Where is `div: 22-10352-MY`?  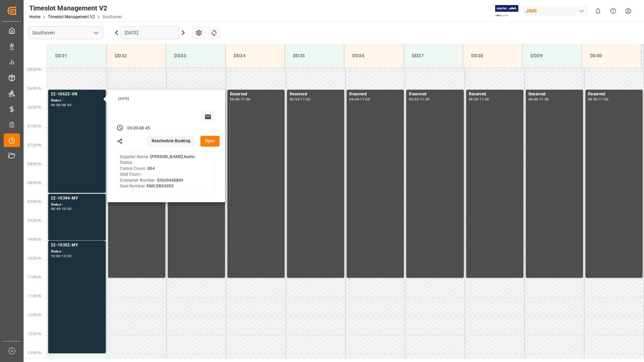
div: 22-10352-MY is located at coordinates (77, 245).